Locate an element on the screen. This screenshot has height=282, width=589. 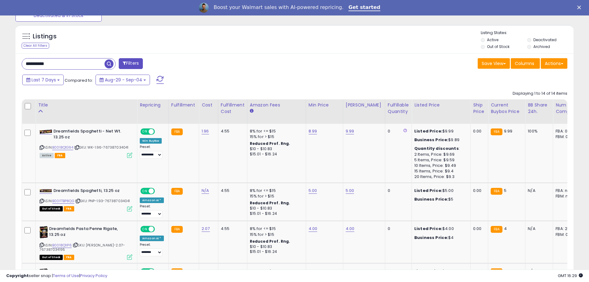
b: Listed Price: is located at coordinates (428, 228).